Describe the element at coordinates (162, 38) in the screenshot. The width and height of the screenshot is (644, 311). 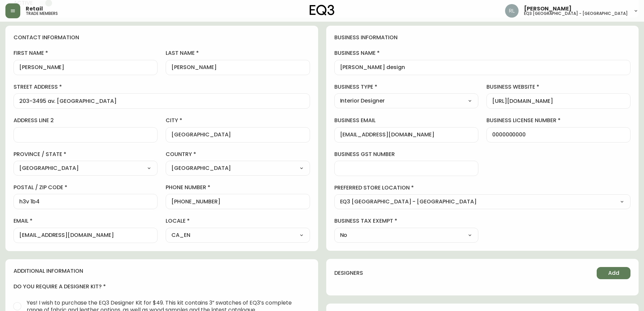
I see `h4: contact information` at that location.